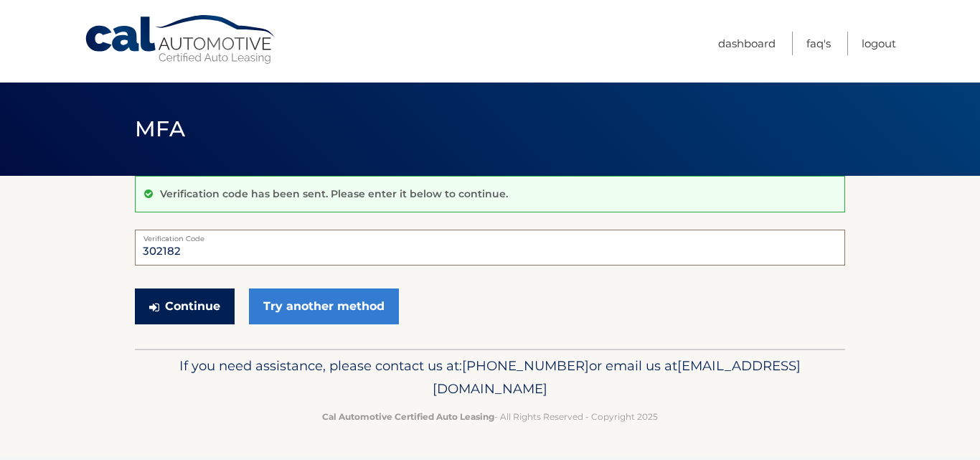  Describe the element at coordinates (879, 43) in the screenshot. I see `a: Logout` at that location.